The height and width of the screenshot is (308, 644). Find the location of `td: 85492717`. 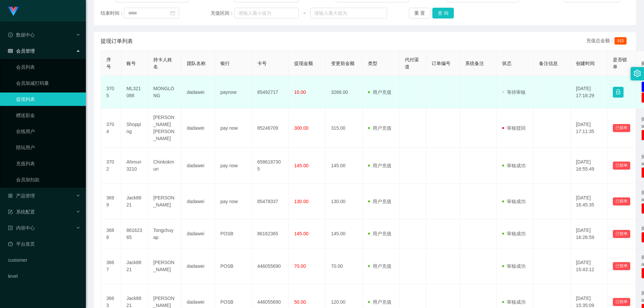

td: 85492717 is located at coordinates (271, 92).